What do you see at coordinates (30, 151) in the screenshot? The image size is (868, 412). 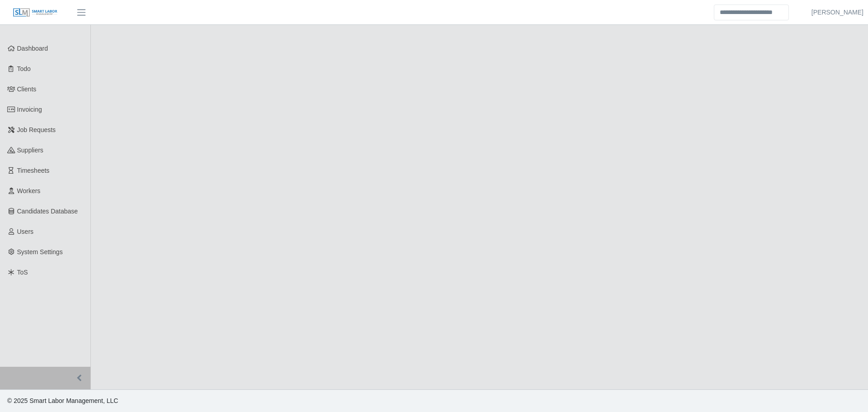 I see `span: Suppliers` at bounding box center [30, 151].